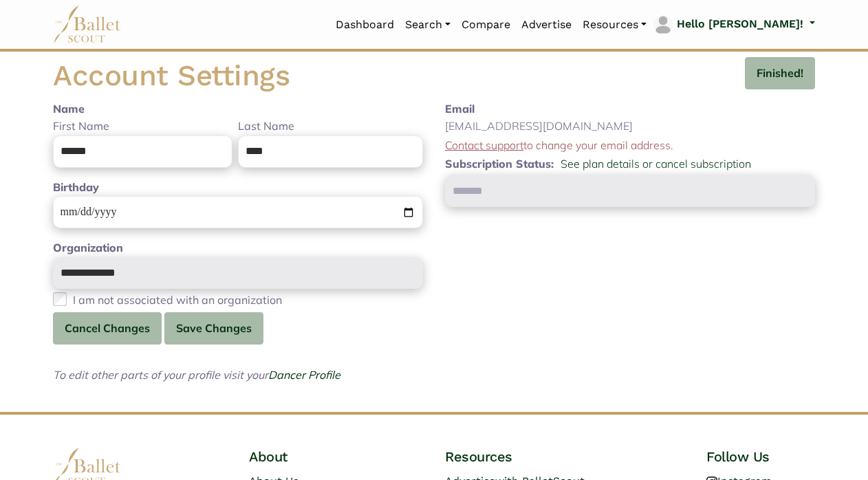 Image resolution: width=868 pixels, height=480 pixels. What do you see at coordinates (171, 75) in the screenshot?
I see `h1: Account Settings` at bounding box center [171, 75].